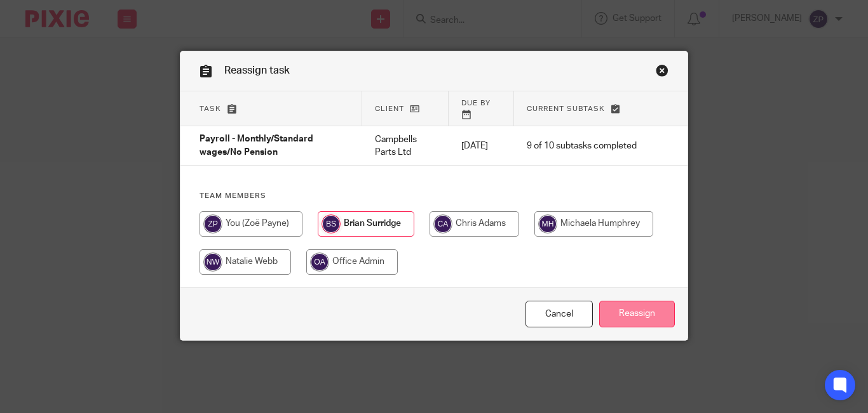 The height and width of the screenshot is (413, 868). I want to click on span: Client, so click(389, 109).